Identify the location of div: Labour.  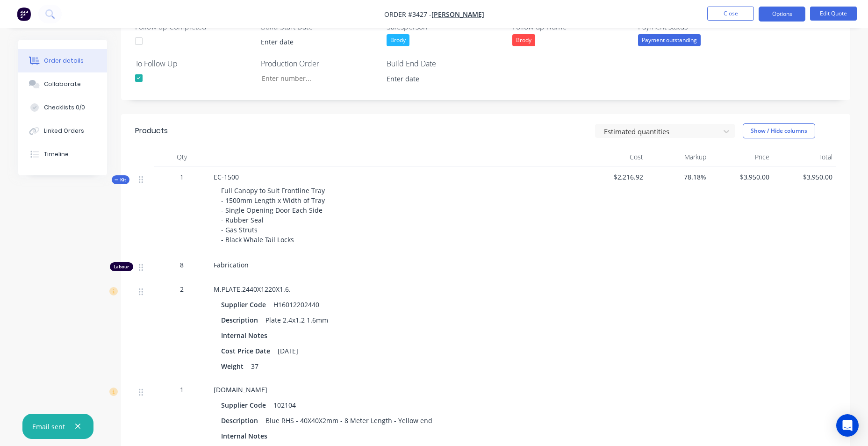
(122, 267).